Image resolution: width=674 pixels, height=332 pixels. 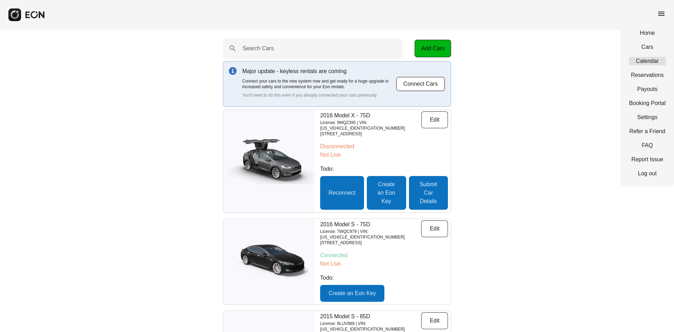 What do you see at coordinates (647, 173) in the screenshot?
I see `a: Log out` at bounding box center [647, 173].